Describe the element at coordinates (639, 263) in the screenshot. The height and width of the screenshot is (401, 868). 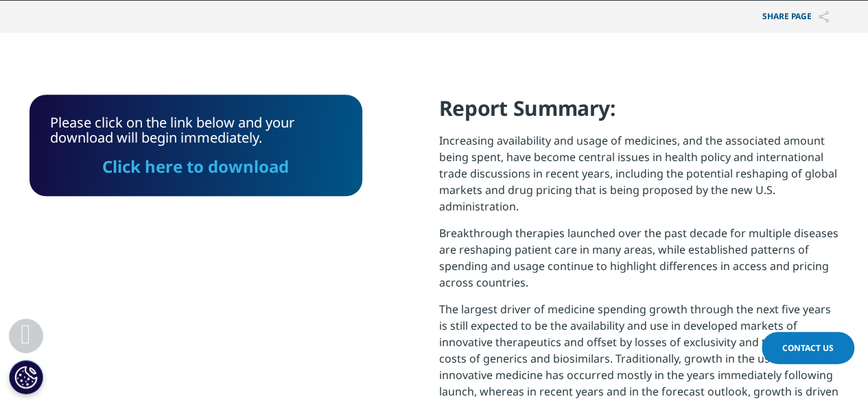
I see `p: Breakthrough therapies launched over the past decade for multiple diseases are reshaping patient ...` at that location.